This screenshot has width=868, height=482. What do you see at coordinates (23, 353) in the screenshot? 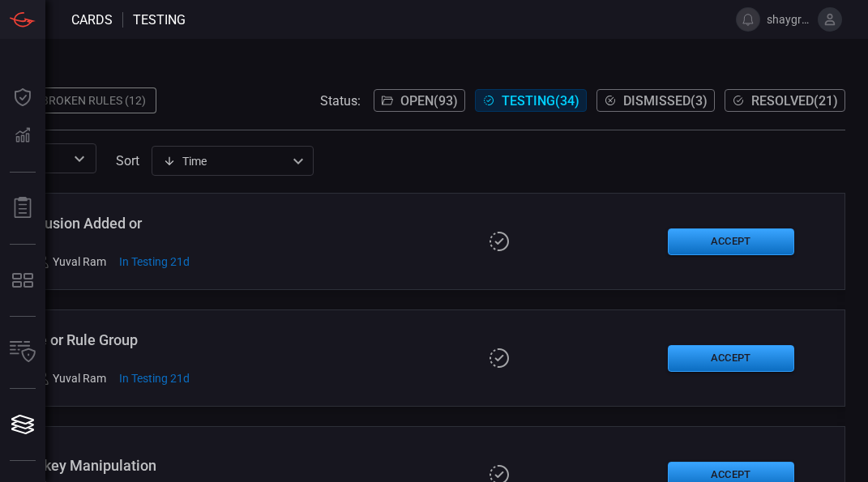
I see `button: Inventory` at bounding box center [23, 353].